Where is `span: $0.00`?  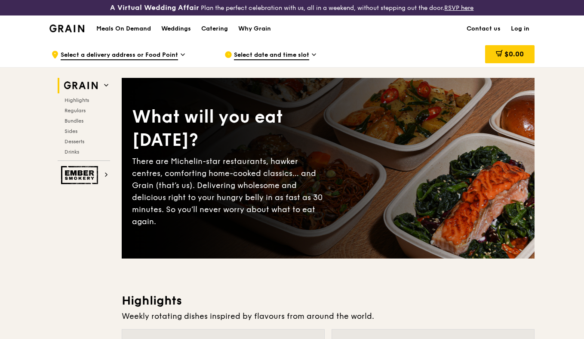 span: $0.00 is located at coordinates (514, 54).